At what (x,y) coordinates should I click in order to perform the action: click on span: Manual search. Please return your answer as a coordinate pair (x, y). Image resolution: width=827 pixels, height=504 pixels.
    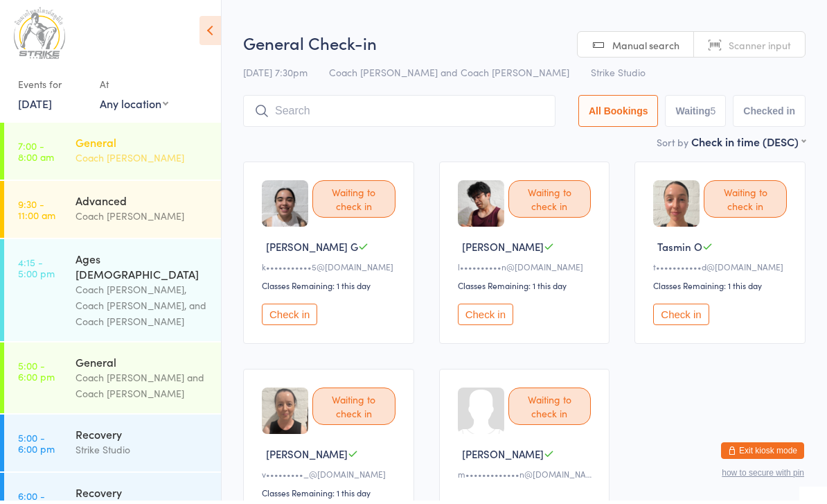
    Looking at the image, I should click on (645, 48).